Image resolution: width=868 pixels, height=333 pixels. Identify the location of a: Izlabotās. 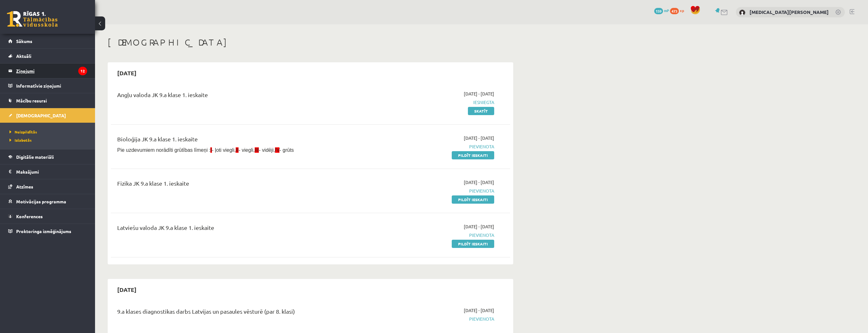
(49, 140).